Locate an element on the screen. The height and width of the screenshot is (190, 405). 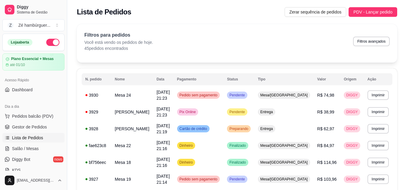
td: Mesa 22 is located at coordinates (132, 146).